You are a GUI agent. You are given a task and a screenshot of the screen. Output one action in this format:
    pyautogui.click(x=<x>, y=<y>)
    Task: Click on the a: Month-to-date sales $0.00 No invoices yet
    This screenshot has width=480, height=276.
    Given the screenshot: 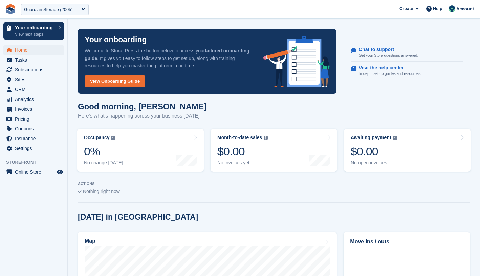 What is the action you would take?
    pyautogui.click(x=274, y=150)
    